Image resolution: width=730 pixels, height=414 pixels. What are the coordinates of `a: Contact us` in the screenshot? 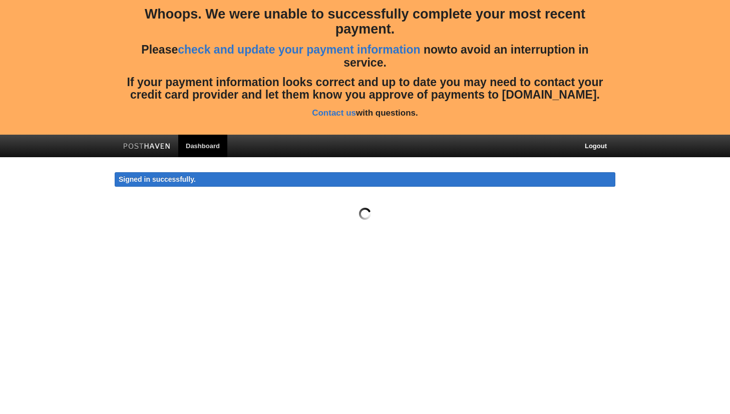 It's located at (334, 113).